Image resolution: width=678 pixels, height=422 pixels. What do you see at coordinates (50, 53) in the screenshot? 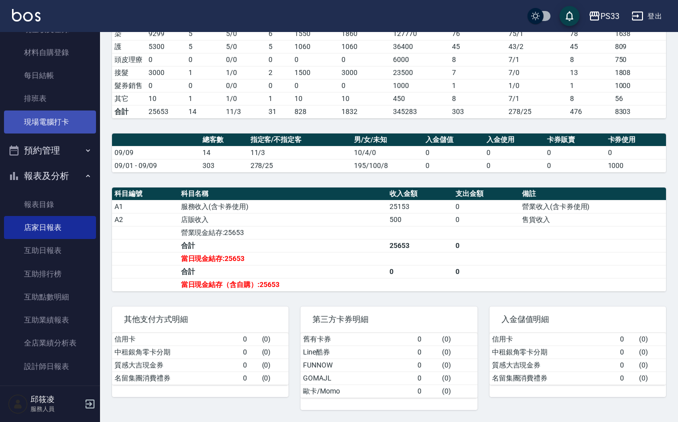
I see `a: 材料自購登錄` at bounding box center [50, 53].